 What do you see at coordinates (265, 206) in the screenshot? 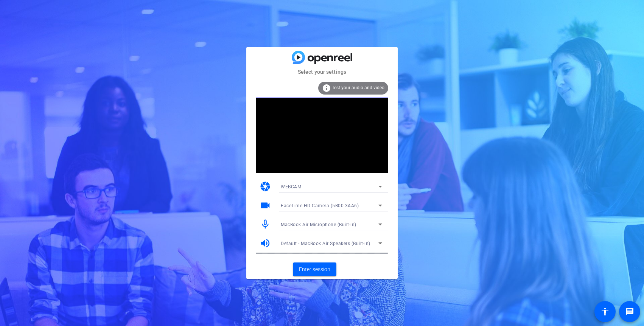
I see `mat-icon: videocam` at bounding box center [265, 206].